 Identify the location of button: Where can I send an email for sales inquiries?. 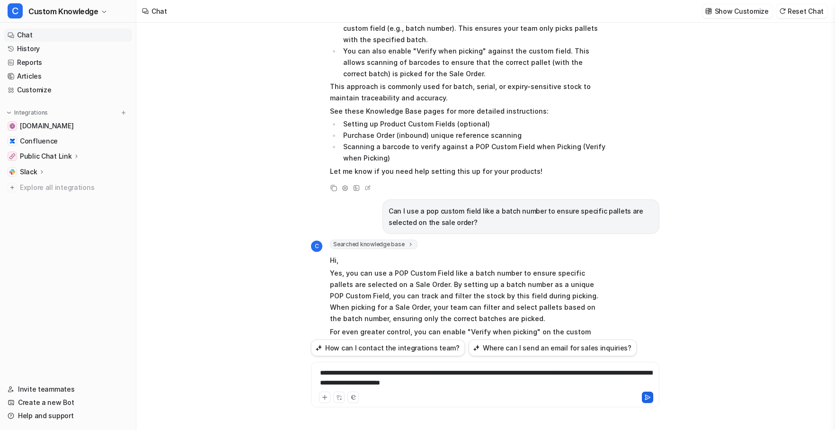
(552, 348).